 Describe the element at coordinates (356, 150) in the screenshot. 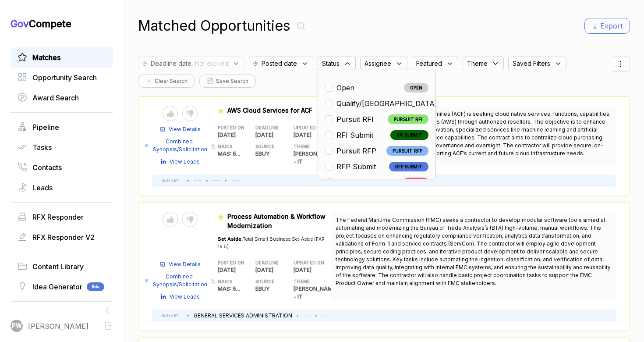

I see `span: Pursuit RFP` at that location.